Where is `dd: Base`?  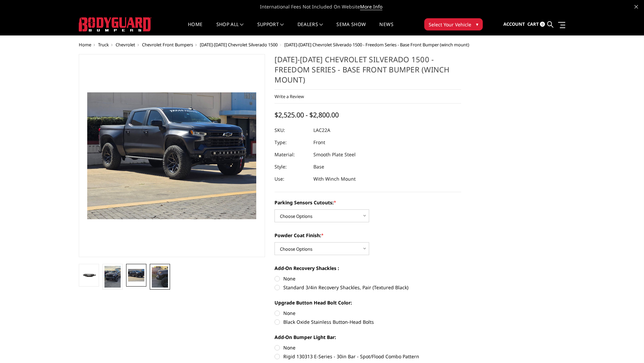
dd: Base is located at coordinates (319, 167).